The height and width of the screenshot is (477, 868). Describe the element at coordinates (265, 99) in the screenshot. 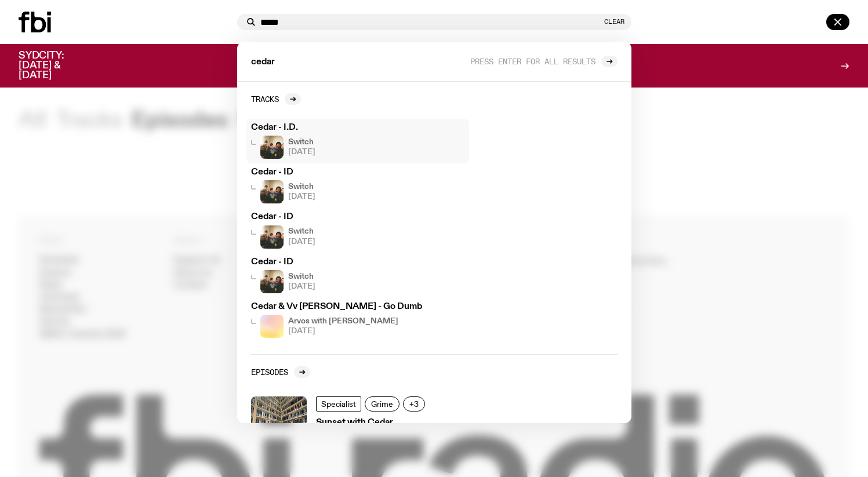

I see `h2: Tracks` at that location.